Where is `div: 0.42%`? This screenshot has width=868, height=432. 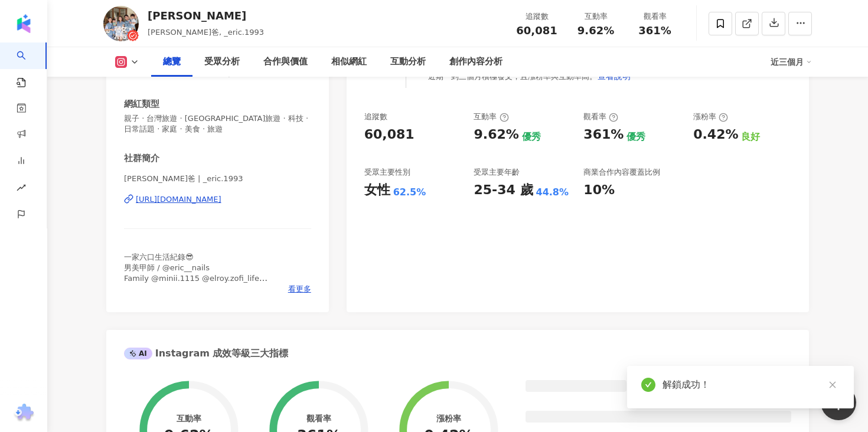 div: 0.42% is located at coordinates (715, 135).